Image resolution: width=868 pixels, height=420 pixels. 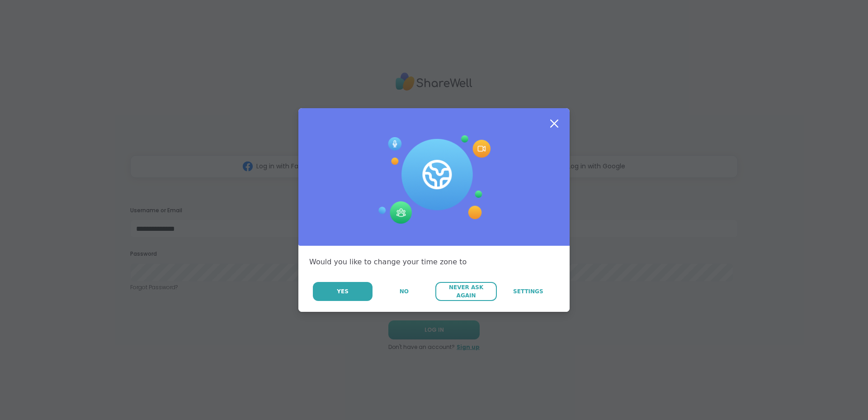 What do you see at coordinates (343, 292) in the screenshot?
I see `span: Yes` at bounding box center [343, 292].